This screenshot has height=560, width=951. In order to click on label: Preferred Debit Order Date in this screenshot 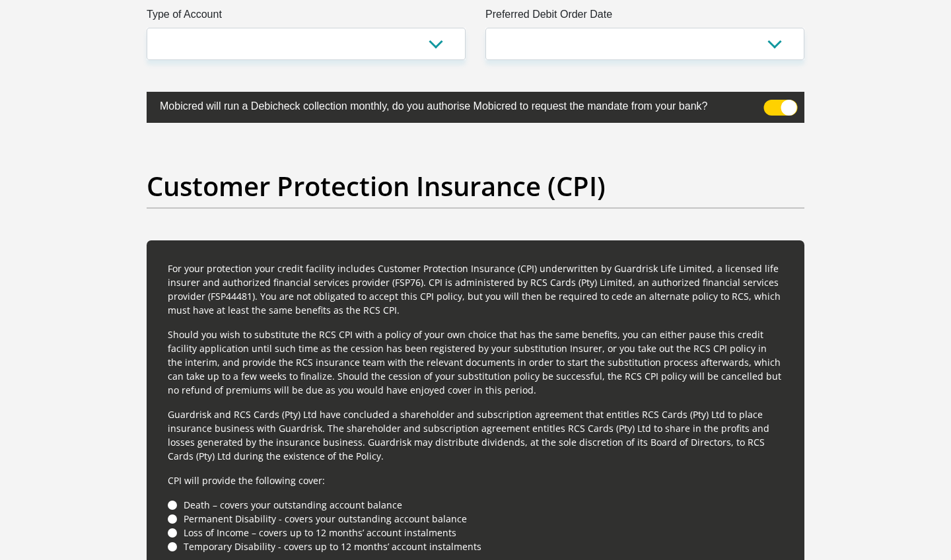, I will do `click(645, 17)`.